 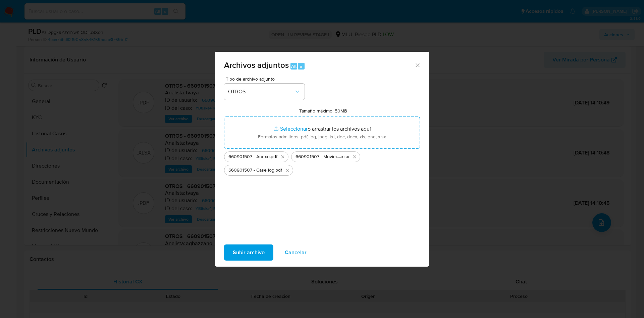 I want to click on span: Archivos adjuntos, so click(x=256, y=65).